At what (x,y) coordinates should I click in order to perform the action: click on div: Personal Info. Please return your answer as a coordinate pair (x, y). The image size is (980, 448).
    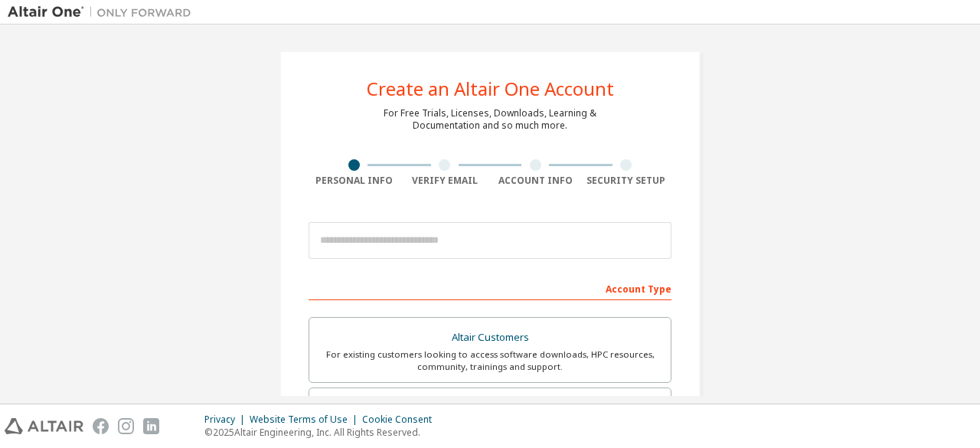
    Looking at the image, I should click on (354, 181).